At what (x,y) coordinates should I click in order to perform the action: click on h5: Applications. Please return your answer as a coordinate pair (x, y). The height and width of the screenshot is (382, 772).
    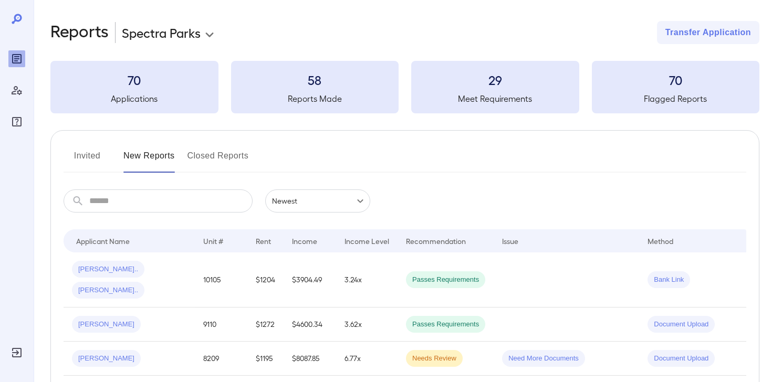
    Looking at the image, I should click on (134, 99).